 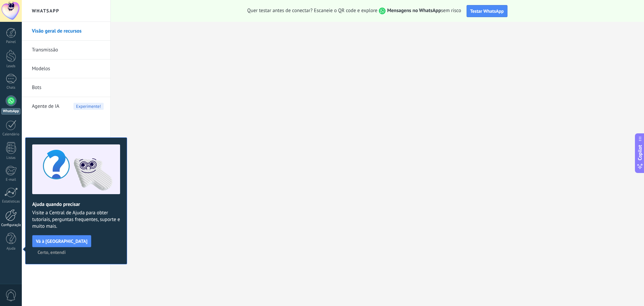 I want to click on li: Transmissão, so click(x=66, y=50).